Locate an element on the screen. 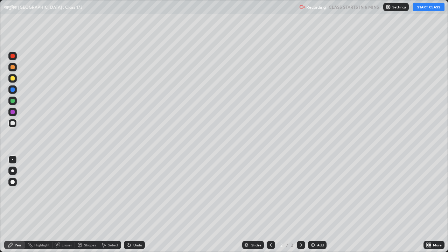 This screenshot has width=448, height=252. div: Add is located at coordinates (320, 245).